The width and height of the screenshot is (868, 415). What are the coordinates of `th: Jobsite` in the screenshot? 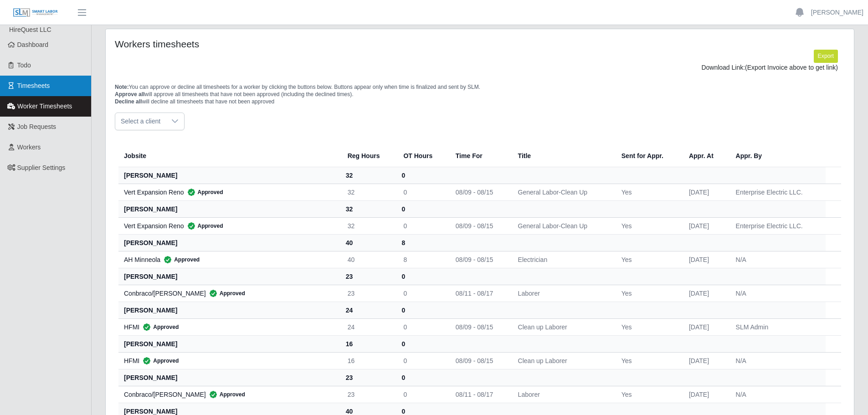 It's located at (229, 156).